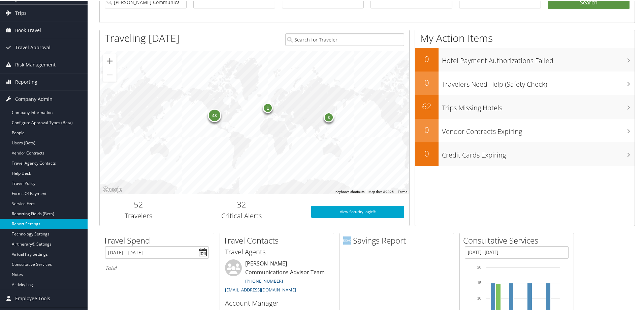 The width and height of the screenshot is (644, 310). Describe the element at coordinates (479, 282) in the screenshot. I see `tspan: 15` at that location.